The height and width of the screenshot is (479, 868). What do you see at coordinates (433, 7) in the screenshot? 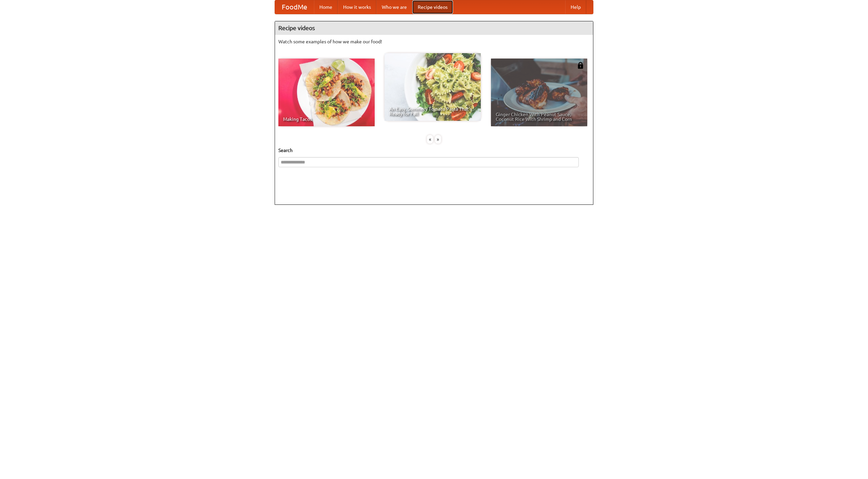
I see `a: Recipe videos` at bounding box center [433, 7].